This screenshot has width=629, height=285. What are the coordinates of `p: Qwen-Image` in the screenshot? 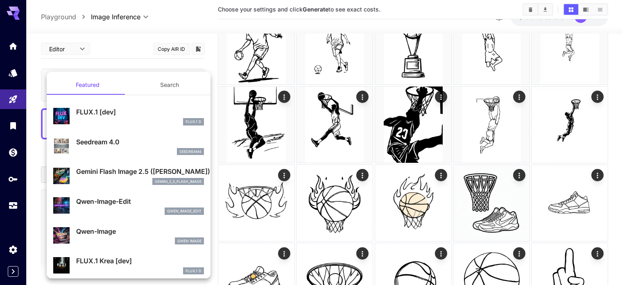 It's located at (140, 231).